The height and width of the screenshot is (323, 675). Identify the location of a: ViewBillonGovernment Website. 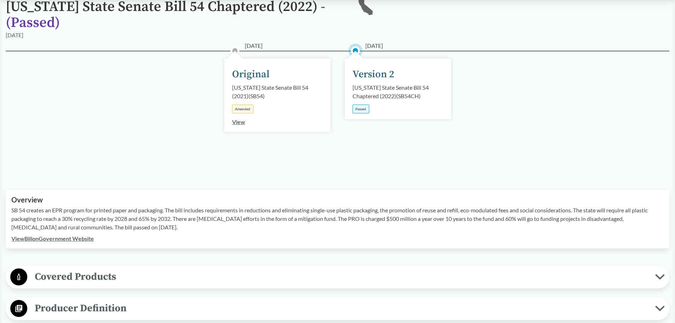
(52, 238).